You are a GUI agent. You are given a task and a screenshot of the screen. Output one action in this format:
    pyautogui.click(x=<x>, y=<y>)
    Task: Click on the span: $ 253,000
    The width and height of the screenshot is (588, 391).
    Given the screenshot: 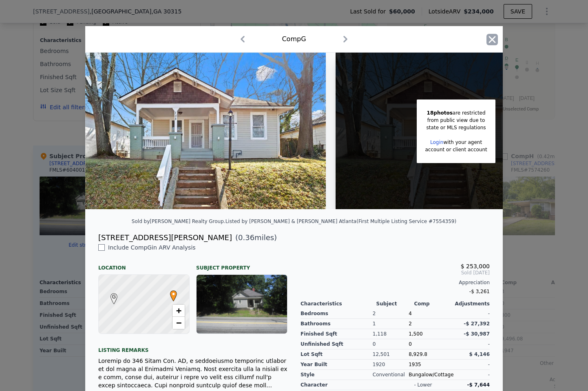 What is the action you would take?
    pyautogui.click(x=475, y=267)
    